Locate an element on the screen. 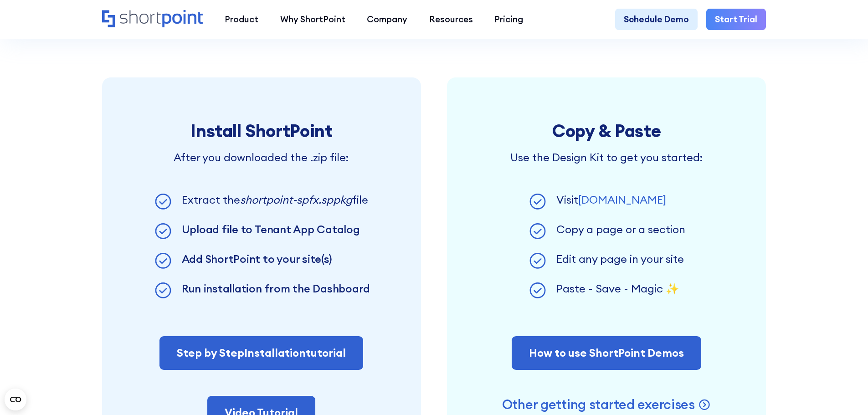 The width and height of the screenshot is (868, 415). h3: Install ShortPoint is located at coordinates (262, 131).